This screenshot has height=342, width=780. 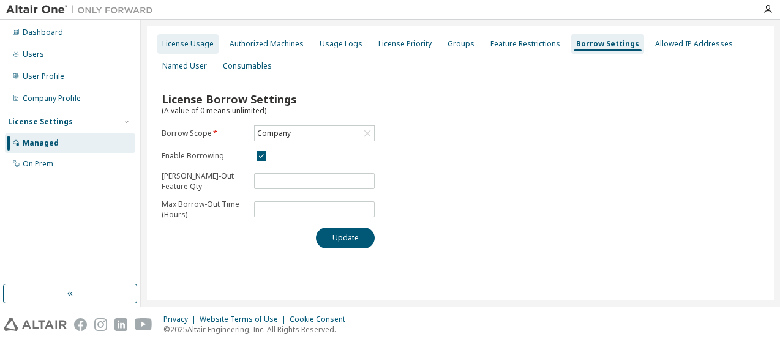 What do you see at coordinates (461, 44) in the screenshot?
I see `div: Groups` at bounding box center [461, 44].